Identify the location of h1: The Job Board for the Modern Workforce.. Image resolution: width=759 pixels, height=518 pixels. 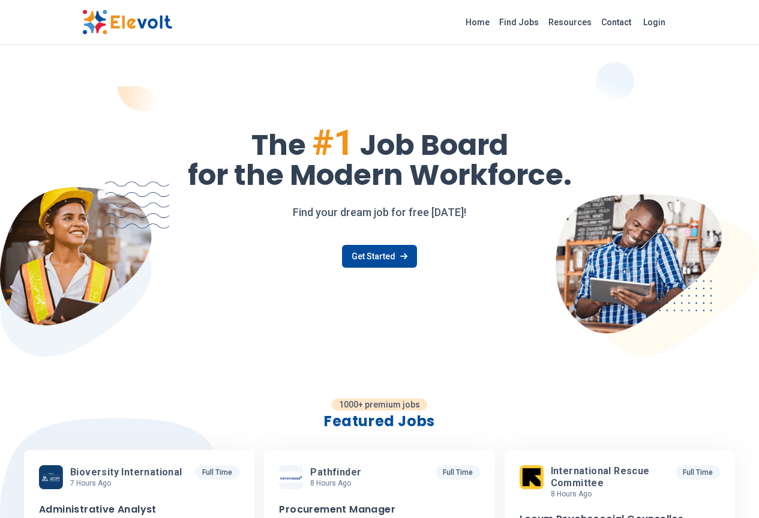
(380, 157).